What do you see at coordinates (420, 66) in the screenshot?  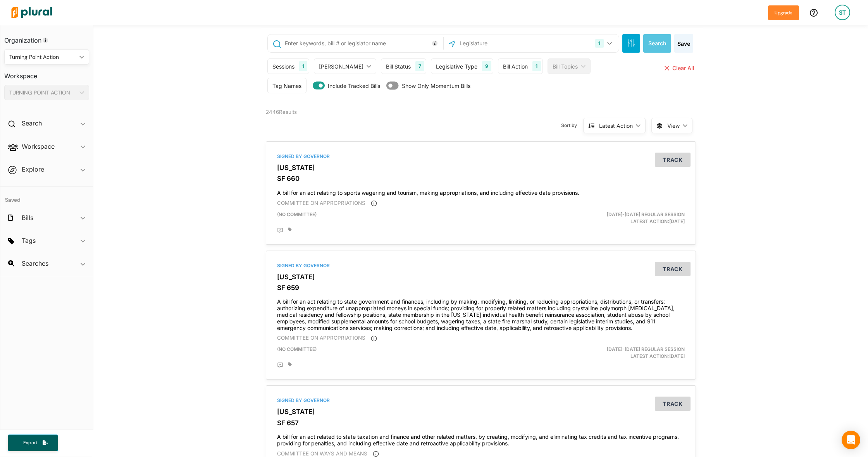 I see `div: 7` at bounding box center [420, 66].